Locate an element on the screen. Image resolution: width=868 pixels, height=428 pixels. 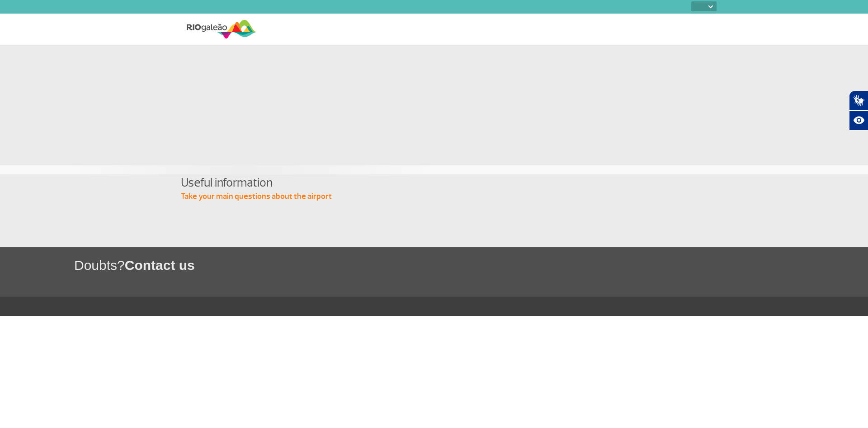
span: Contact us is located at coordinates (159, 264).